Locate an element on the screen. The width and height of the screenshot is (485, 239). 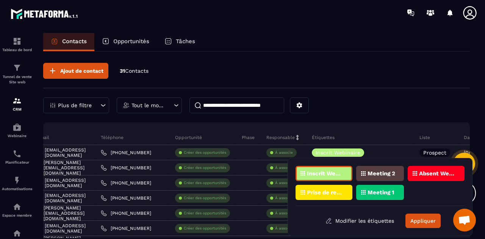
p: Téléphone is located at coordinates (112, 138).